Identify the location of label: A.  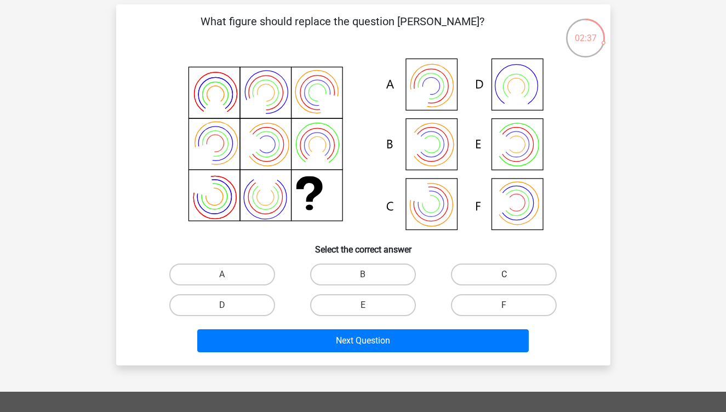
(222, 275).